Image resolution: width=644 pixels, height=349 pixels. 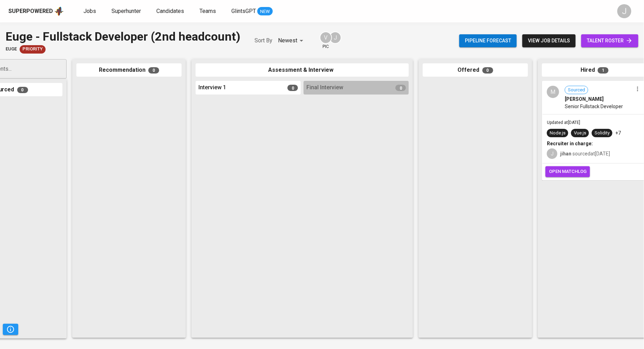 What do you see at coordinates (11, 330) in the screenshot?
I see `button: Pipeline Triggers` at bounding box center [11, 330].